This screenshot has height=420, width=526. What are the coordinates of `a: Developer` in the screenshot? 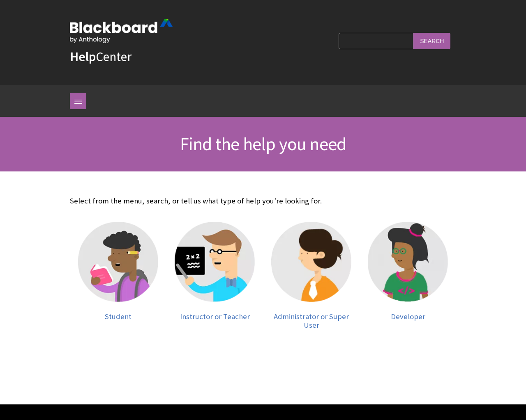 It's located at (407, 276).